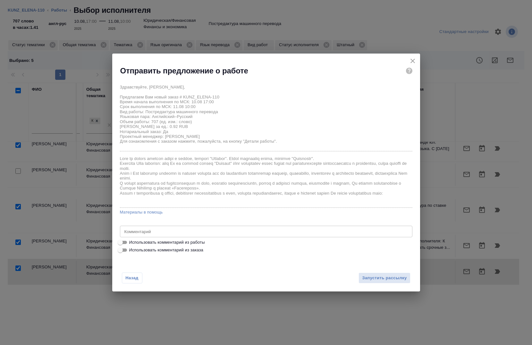 This screenshot has height=345, width=532. Describe the element at coordinates (184, 71) in the screenshot. I see `h2: Отправить предложение о работе` at that location.